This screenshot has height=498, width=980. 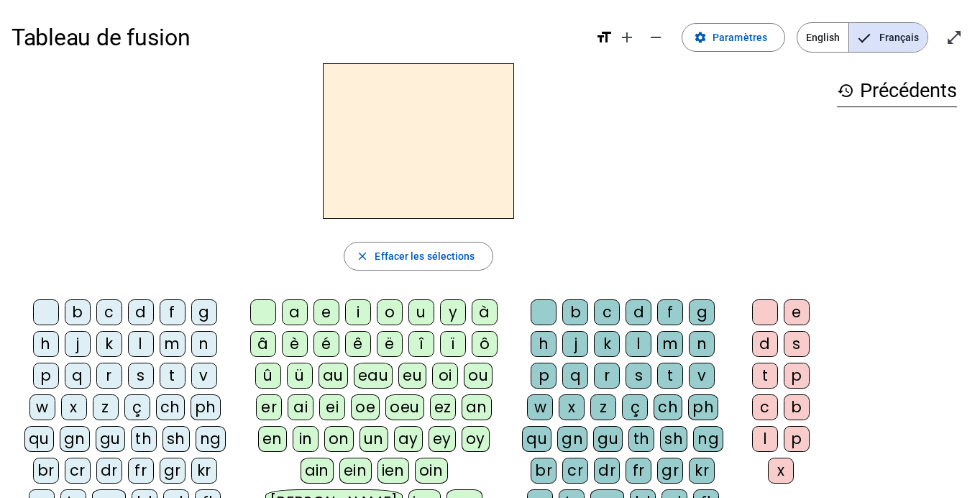 What do you see at coordinates (443, 407) in the screenshot?
I see `div: ez` at bounding box center [443, 407].